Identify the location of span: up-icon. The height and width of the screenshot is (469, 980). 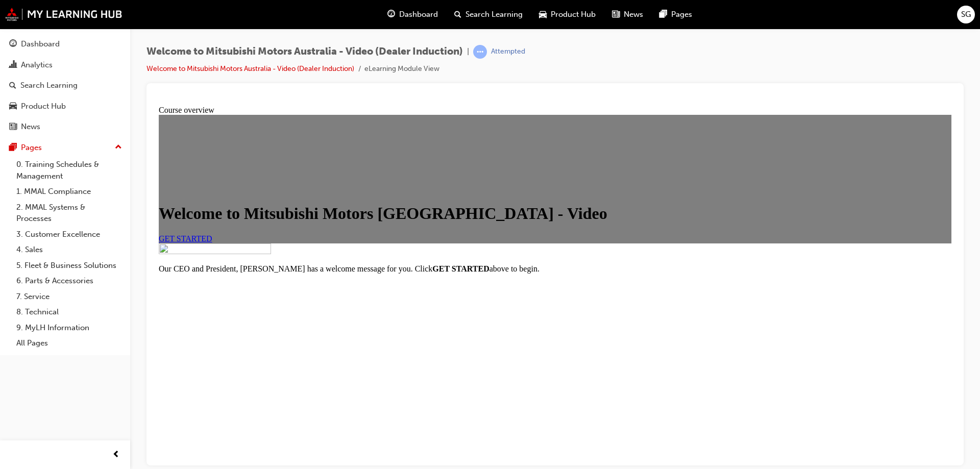
(119, 148).